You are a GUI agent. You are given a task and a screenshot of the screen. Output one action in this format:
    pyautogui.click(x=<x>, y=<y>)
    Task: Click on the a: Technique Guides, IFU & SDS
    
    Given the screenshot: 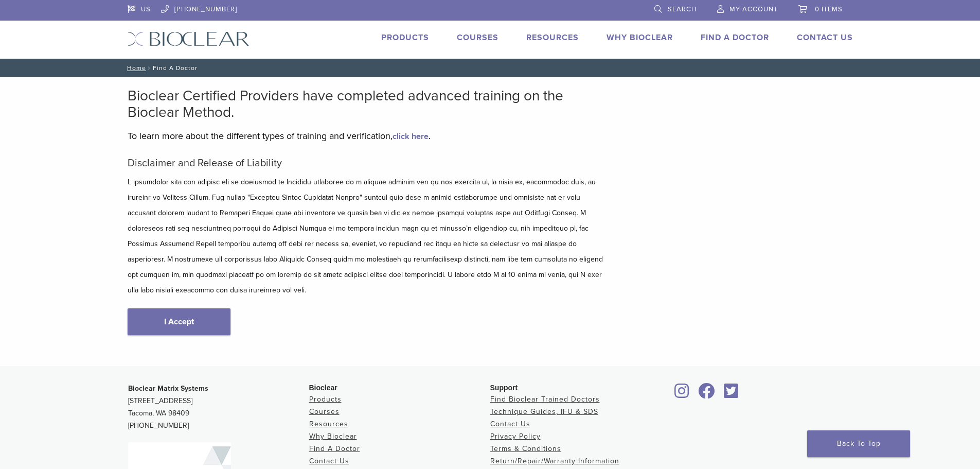 What is the action you would take?
    pyautogui.click(x=544, y=411)
    